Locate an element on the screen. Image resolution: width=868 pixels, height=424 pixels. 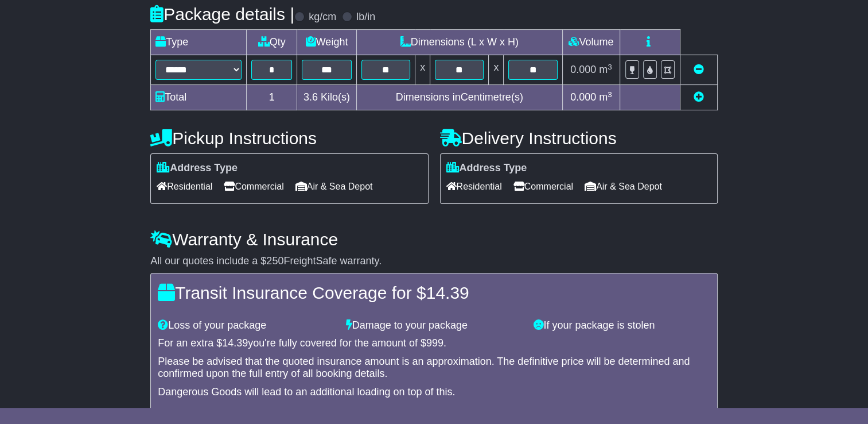
label: lb/in is located at coordinates (366, 17).